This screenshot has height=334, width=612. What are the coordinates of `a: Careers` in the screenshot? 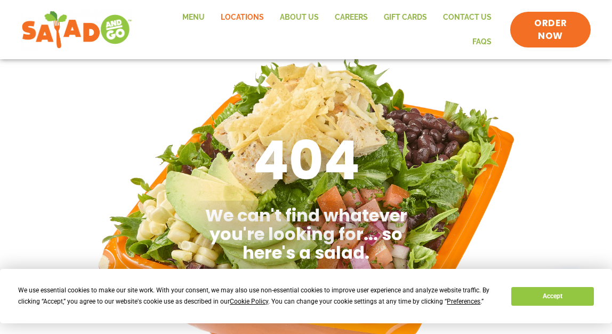 It's located at (351, 18).